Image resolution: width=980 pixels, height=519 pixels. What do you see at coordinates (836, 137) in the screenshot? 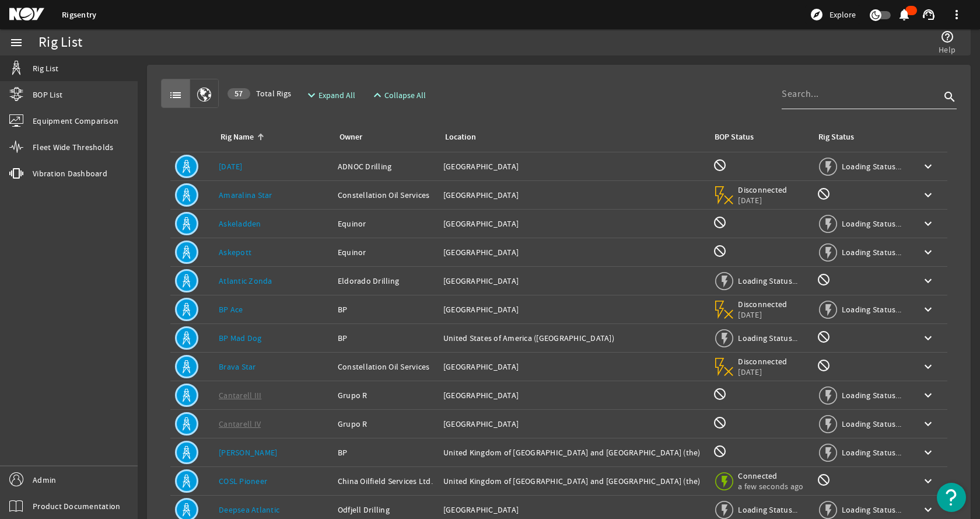
I see `div: Rig Status` at bounding box center [836, 137].